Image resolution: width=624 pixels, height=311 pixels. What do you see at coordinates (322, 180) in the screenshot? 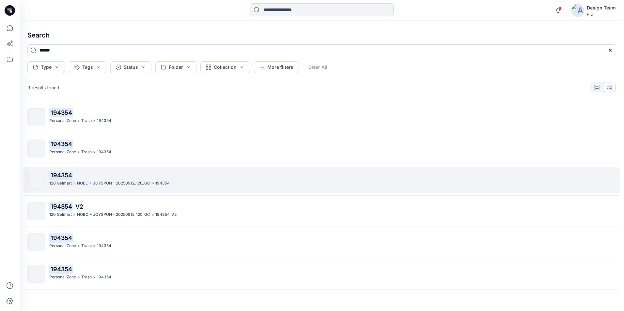
I see `a: 194354120 Gelmart>NOBO + JOYSPUN - 20250912_120_GC>194354` at bounding box center [322, 180].